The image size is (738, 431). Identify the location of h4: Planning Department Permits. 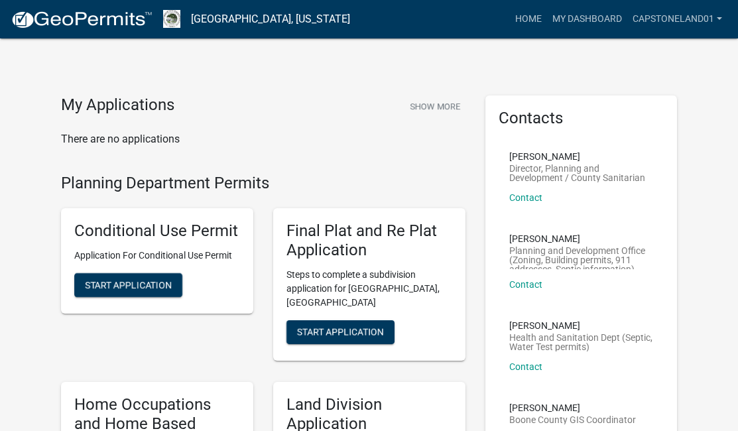
(263, 183).